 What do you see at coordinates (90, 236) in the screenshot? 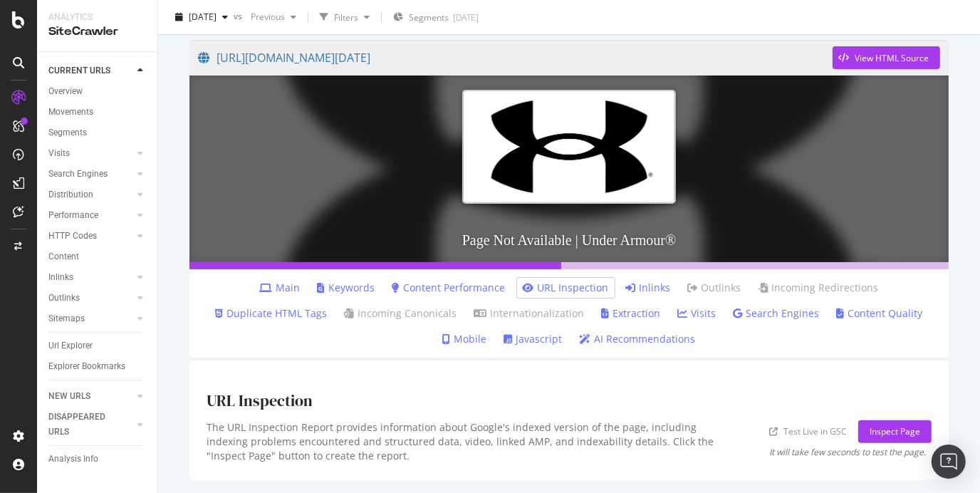
I see `a: HTTP Codes` at bounding box center [90, 236].